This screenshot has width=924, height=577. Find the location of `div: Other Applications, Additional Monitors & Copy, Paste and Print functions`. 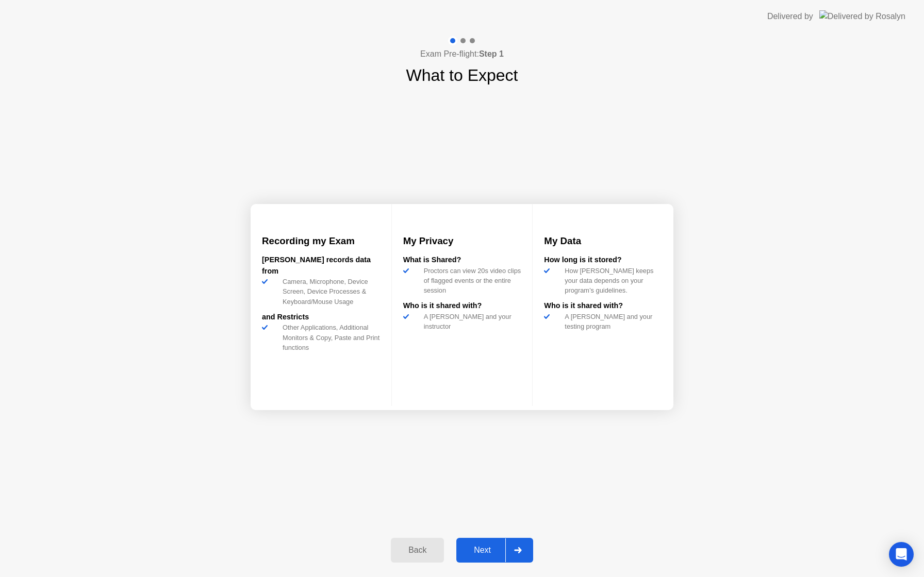

div: Other Applications, Additional Monitors & Copy, Paste and Print functions is located at coordinates (328, 338).